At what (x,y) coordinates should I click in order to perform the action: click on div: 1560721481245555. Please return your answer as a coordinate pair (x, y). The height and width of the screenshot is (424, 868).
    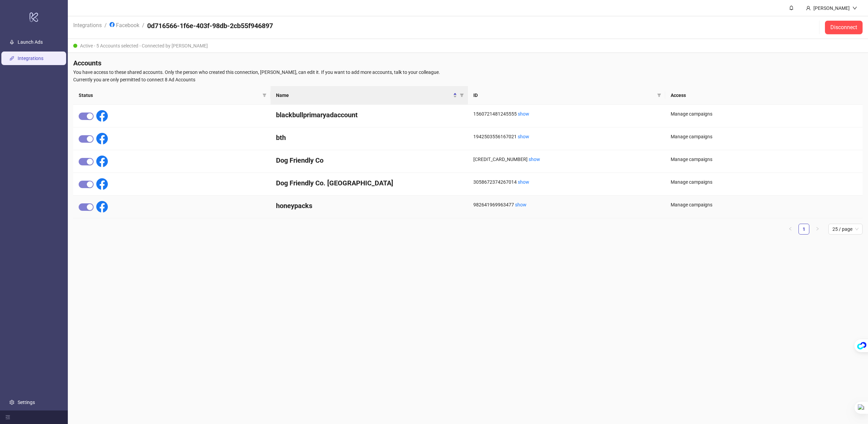
    Looking at the image, I should click on (566, 114).